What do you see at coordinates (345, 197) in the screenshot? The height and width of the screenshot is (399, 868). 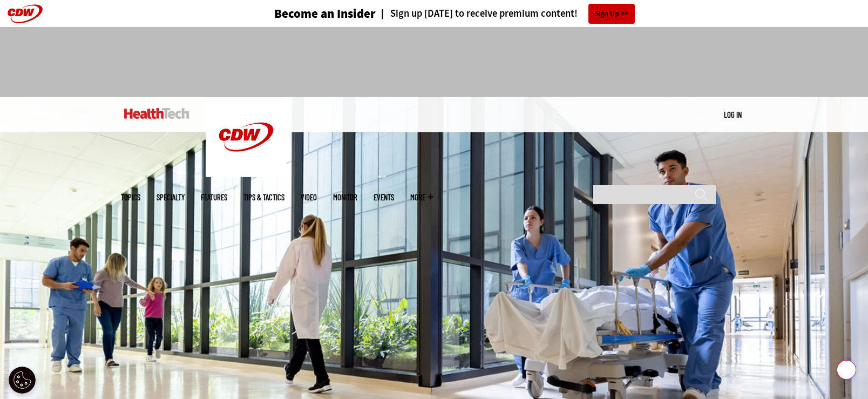 I see `a: MonITor` at bounding box center [345, 197].